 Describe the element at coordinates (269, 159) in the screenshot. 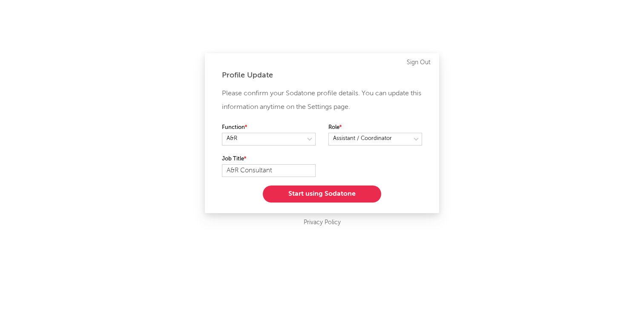

I see `label: Job Title` at that location.